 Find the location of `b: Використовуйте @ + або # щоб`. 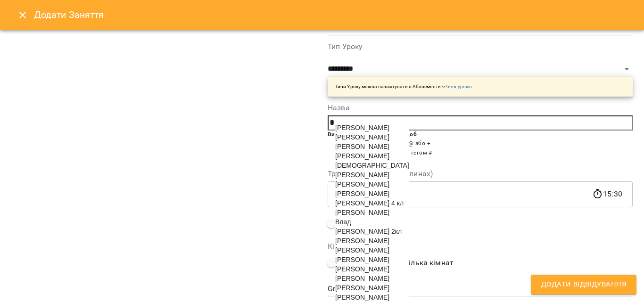

b: Використовуйте @ + або # щоб is located at coordinates (372, 135).